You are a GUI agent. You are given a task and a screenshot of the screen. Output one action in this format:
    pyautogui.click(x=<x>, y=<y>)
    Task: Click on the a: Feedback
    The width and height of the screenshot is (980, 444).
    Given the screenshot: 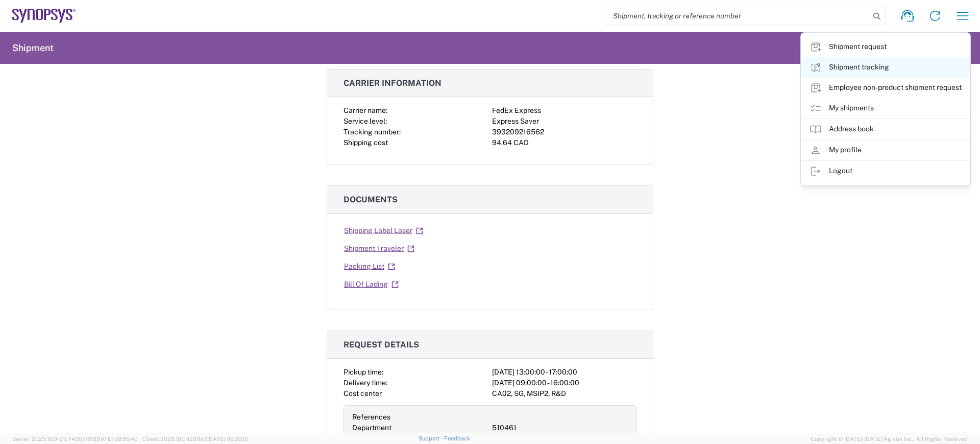 What is the action you would take?
    pyautogui.click(x=457, y=438)
    